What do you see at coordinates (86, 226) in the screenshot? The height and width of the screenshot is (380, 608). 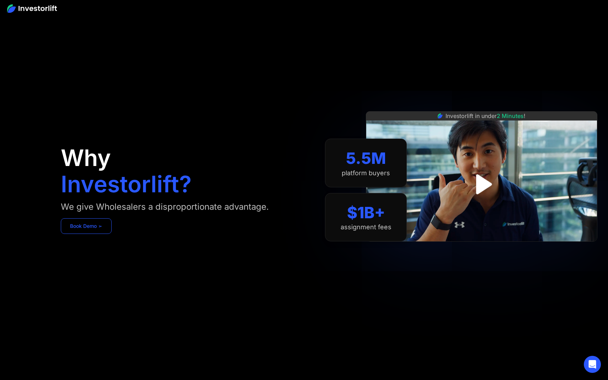 I see `a: Book Demo ➢` at bounding box center [86, 226].